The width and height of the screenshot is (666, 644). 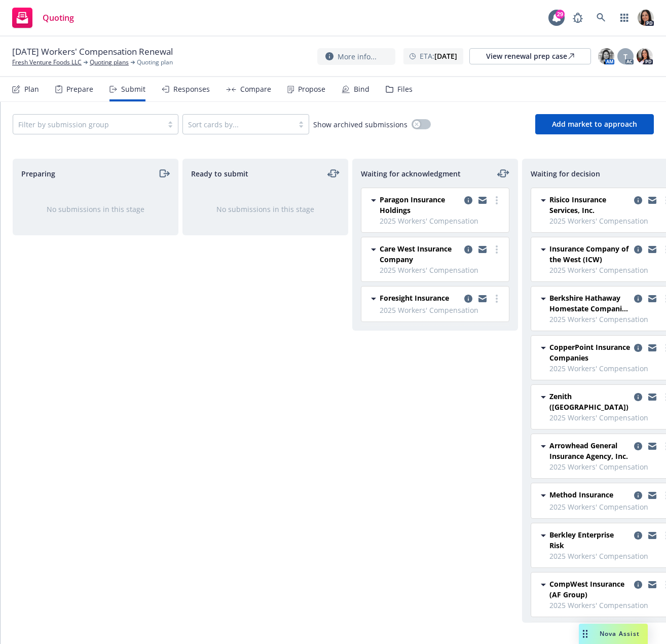 What do you see at coordinates (594, 124) in the screenshot?
I see `span: Add market to approach` at bounding box center [594, 124].